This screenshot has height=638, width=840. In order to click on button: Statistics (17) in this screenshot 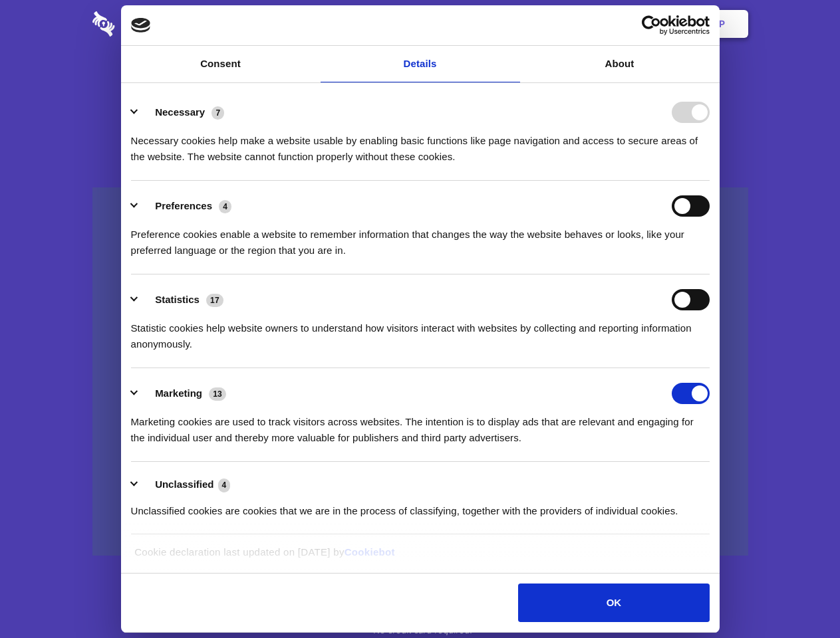, I will do `click(182, 300)`.